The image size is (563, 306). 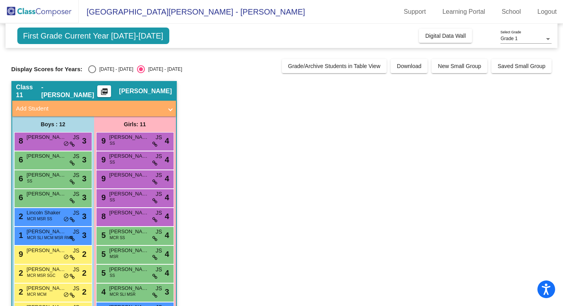 I want to click on span: MCR SLI MCM MSR RMP, so click(x=50, y=238).